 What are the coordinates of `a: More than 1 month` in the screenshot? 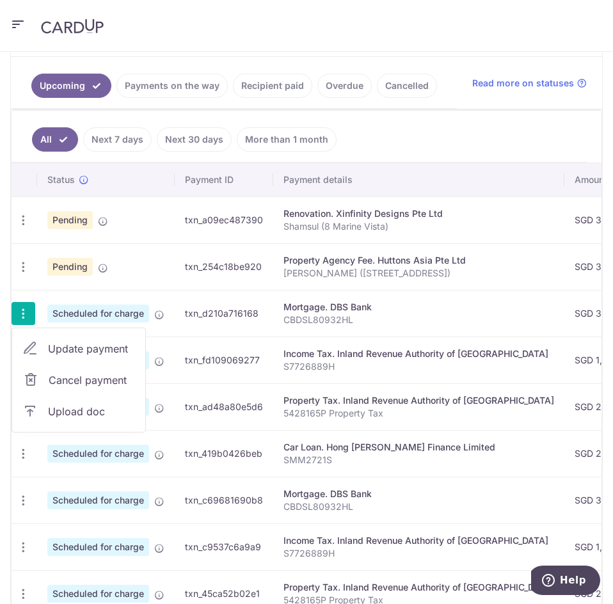 It's located at (287, 139).